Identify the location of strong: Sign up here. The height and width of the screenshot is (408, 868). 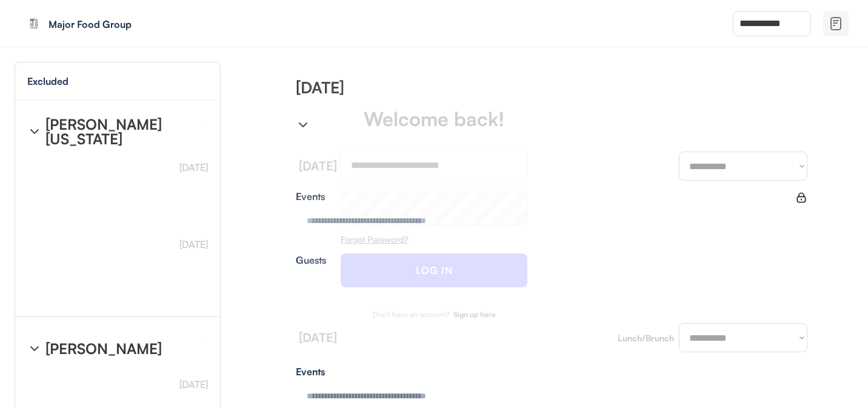
(474, 314).